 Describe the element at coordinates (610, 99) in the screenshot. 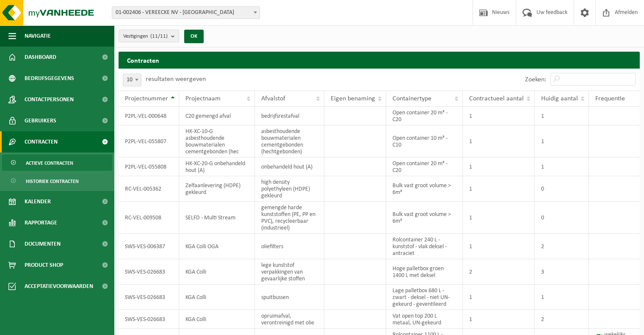

I see `span: Frequentie` at that location.